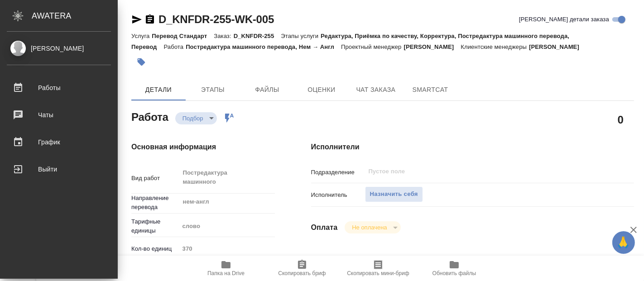  What do you see at coordinates (369, 227) in the screenshot?
I see `button: Не оплачена` at bounding box center [369, 227].